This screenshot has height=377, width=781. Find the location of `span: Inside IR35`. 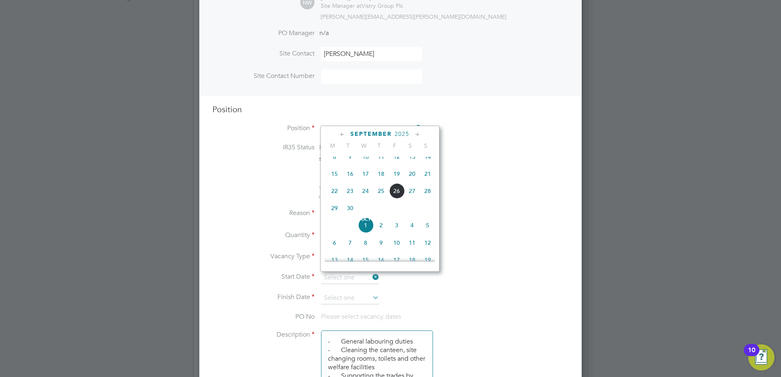

span: Inside IR35 is located at coordinates (335, 147).